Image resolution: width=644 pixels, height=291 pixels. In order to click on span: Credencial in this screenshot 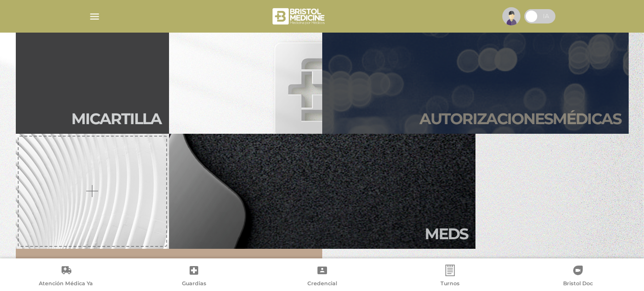, I will do `click(322, 284)`.